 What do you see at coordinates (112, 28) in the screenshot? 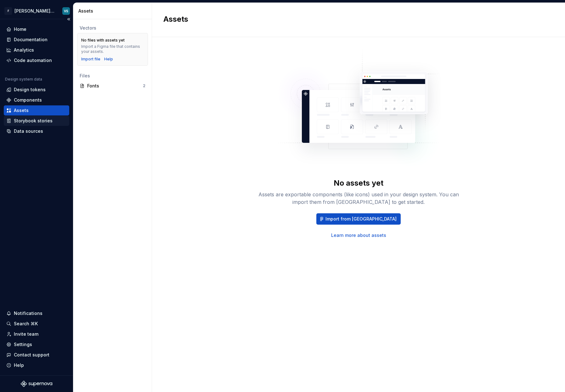
I see `div: Vectors` at bounding box center [112, 28].